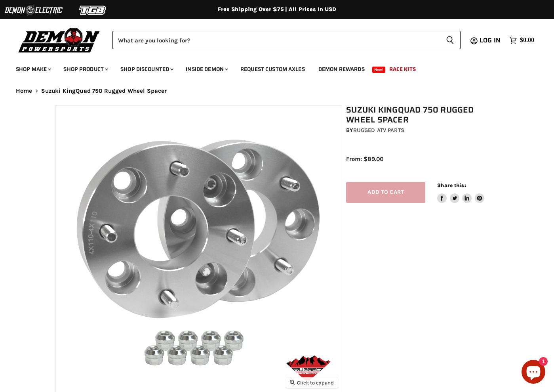 This screenshot has height=392, width=554. Describe the element at coordinates (341, 69) in the screenshot. I see `a: Demon Rewards` at that location.